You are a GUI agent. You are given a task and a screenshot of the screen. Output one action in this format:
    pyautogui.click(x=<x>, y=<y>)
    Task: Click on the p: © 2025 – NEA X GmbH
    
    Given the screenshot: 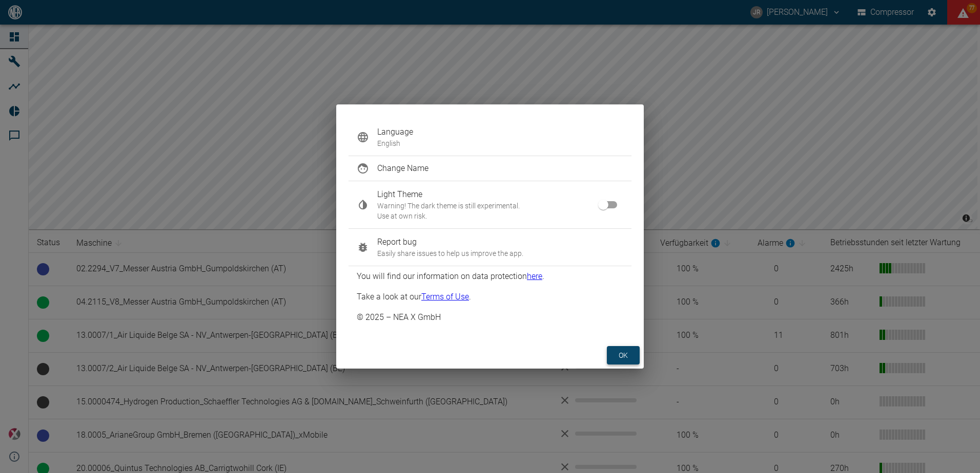 What is the action you would take?
    pyautogui.click(x=399, y=318)
    